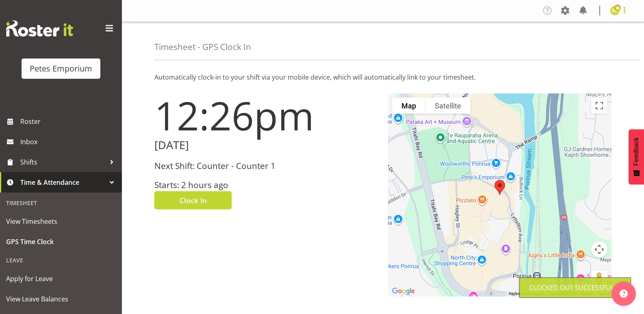  Describe the element at coordinates (266, 185) in the screenshot. I see `h3: Starts: 2 hours ago` at that location.